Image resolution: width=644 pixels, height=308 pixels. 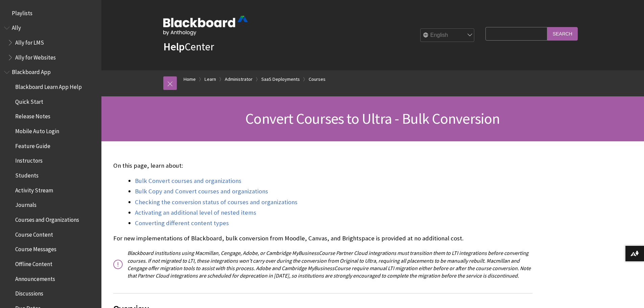 I want to click on span: Feature Guide, so click(x=33, y=145).